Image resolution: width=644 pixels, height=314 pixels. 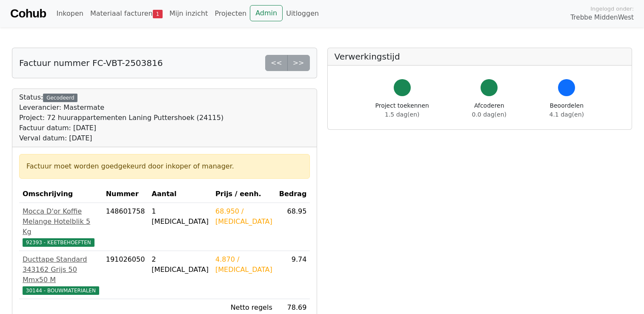 What do you see at coordinates (28, 14) in the screenshot?
I see `a: Cohub` at bounding box center [28, 14].